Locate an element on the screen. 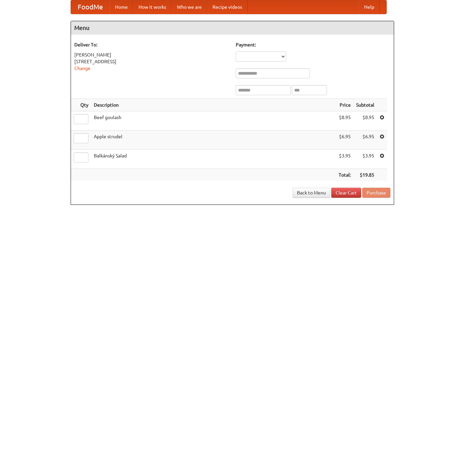 Image resolution: width=457 pixels, height=476 pixels. h4: Menu is located at coordinates (232, 28).